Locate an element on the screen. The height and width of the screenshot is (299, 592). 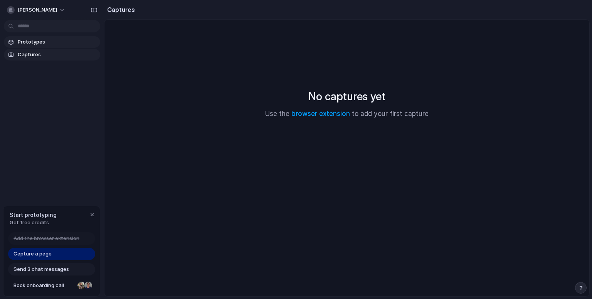
a: browser extension is located at coordinates (321, 114).